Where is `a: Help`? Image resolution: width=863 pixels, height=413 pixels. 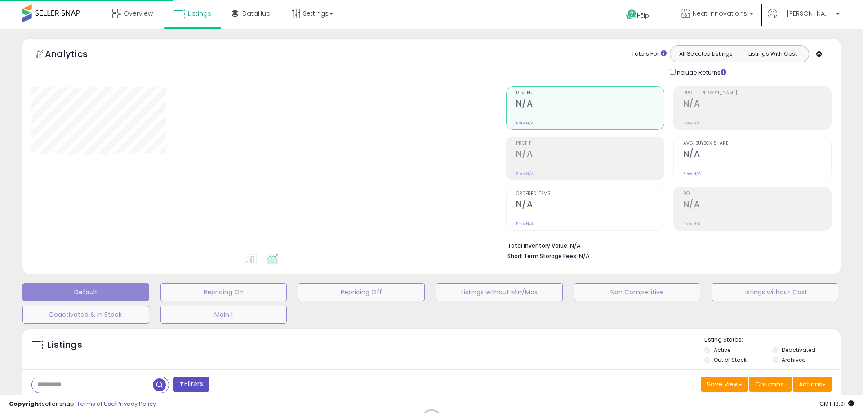 a: Help is located at coordinates (643, 16).